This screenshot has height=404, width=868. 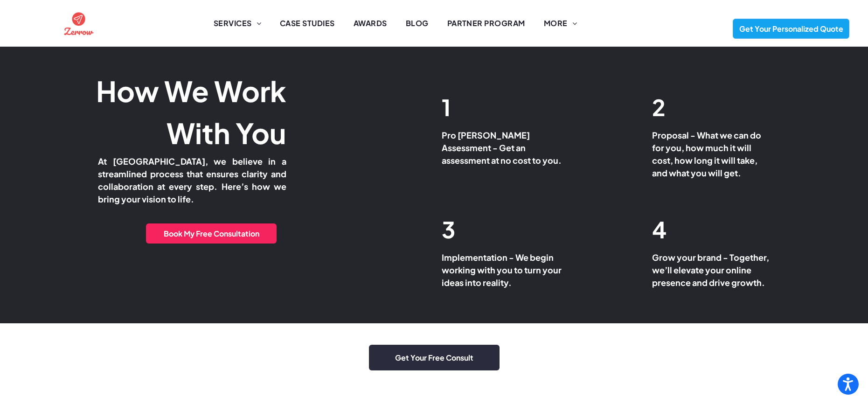 I want to click on a: Get Your Personalized Quote, so click(x=791, y=28).